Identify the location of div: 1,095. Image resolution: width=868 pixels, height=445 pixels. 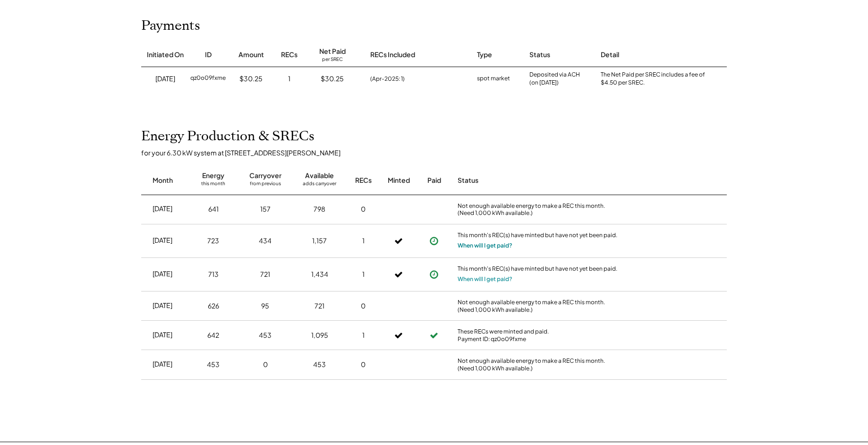
(320, 336).